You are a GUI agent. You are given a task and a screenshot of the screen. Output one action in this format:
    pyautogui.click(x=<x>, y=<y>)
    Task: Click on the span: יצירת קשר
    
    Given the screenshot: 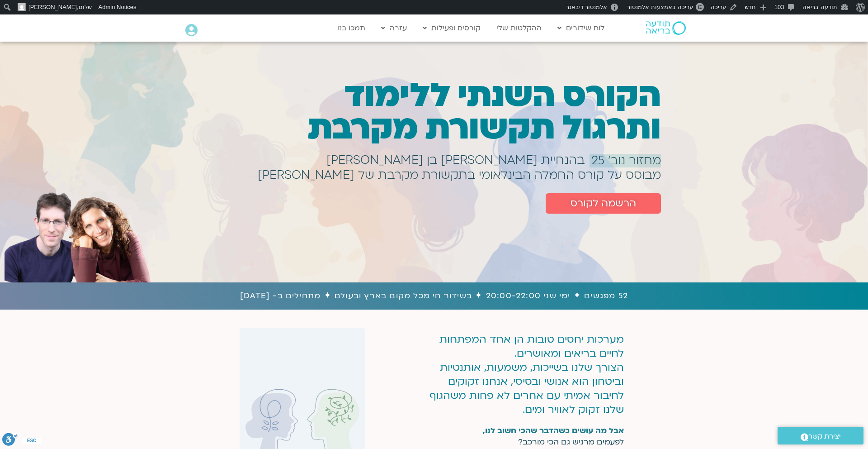 What is the action you would take?
    pyautogui.click(x=825, y=436)
    